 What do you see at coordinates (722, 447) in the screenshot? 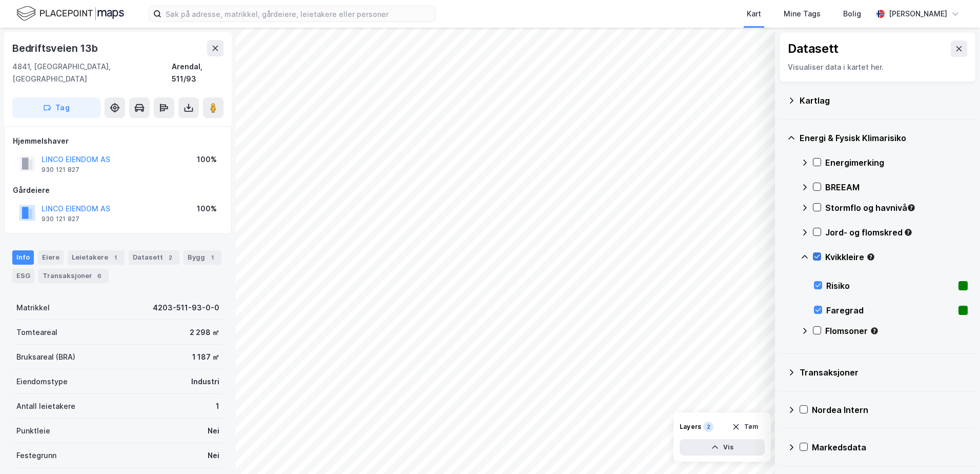
I see `button: Vis` at bounding box center [722, 447].